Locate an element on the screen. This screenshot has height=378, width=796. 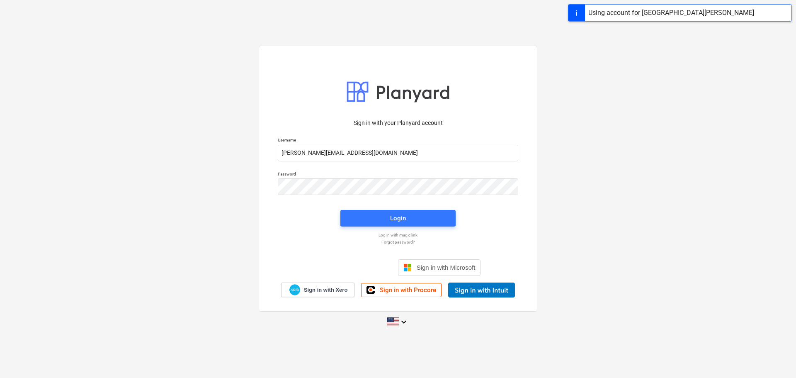
i: keyboard_arrow_down is located at coordinates (404, 322).